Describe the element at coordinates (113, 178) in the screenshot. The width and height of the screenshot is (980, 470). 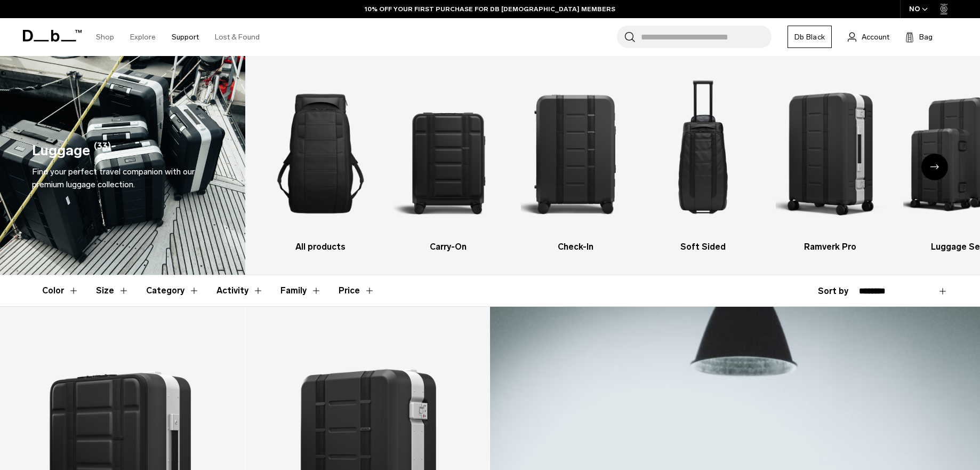
I see `span: Find your perfect travel companion with our premium luggage collection.` at that location.